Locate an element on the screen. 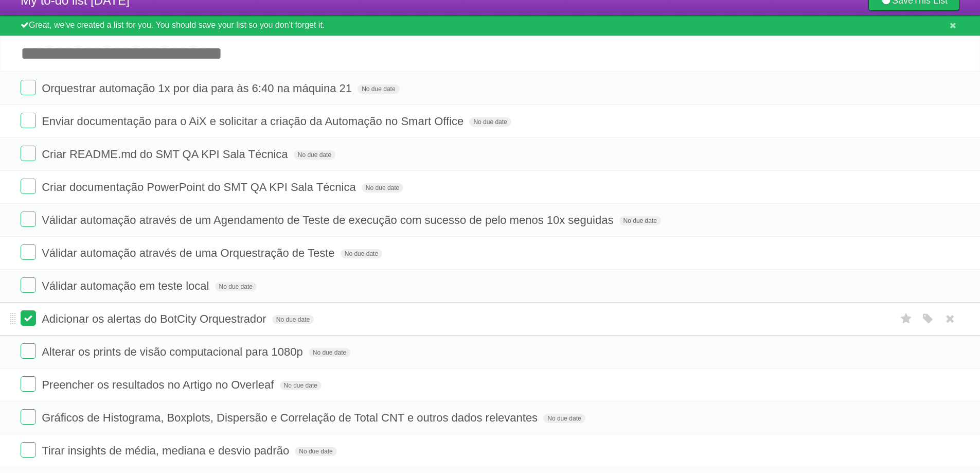 The image size is (980, 473). span: Orquestrar automação 1x por dia para às 6:40 na máquina 21 is located at coordinates (198, 88).